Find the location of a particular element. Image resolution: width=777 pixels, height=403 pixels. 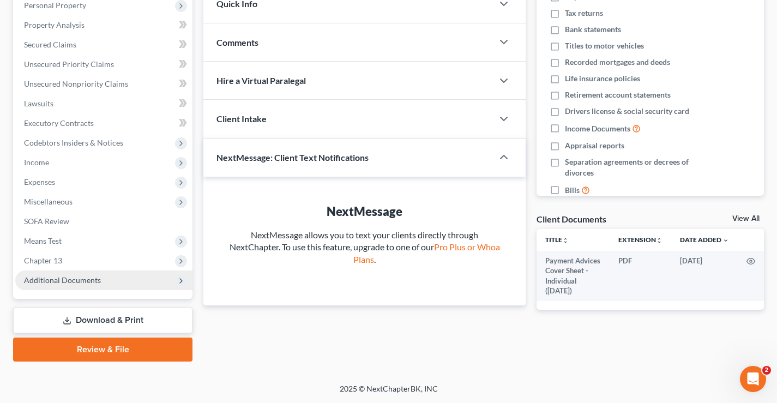

a: Date Added expand_more is located at coordinates (705, 240).